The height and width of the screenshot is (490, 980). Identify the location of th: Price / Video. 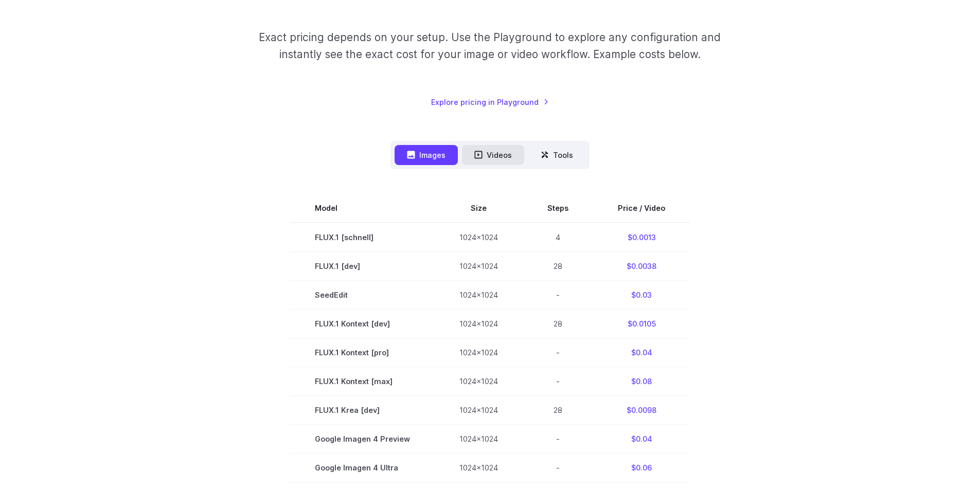
(642, 208).